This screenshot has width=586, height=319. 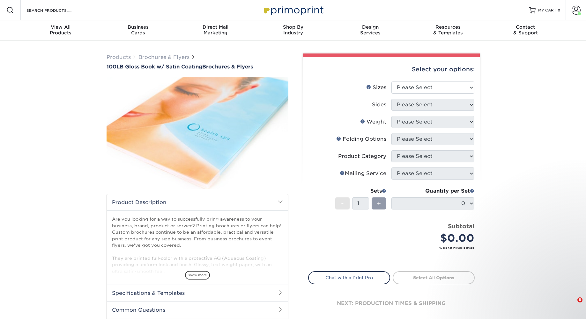 I want to click on span: Business, so click(x=138, y=27).